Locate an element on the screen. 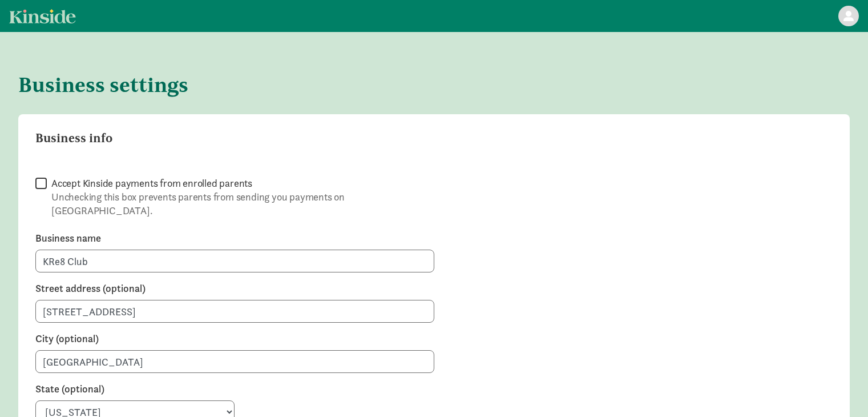 The image size is (868, 417). label: Street address (optional) is located at coordinates (90, 289).